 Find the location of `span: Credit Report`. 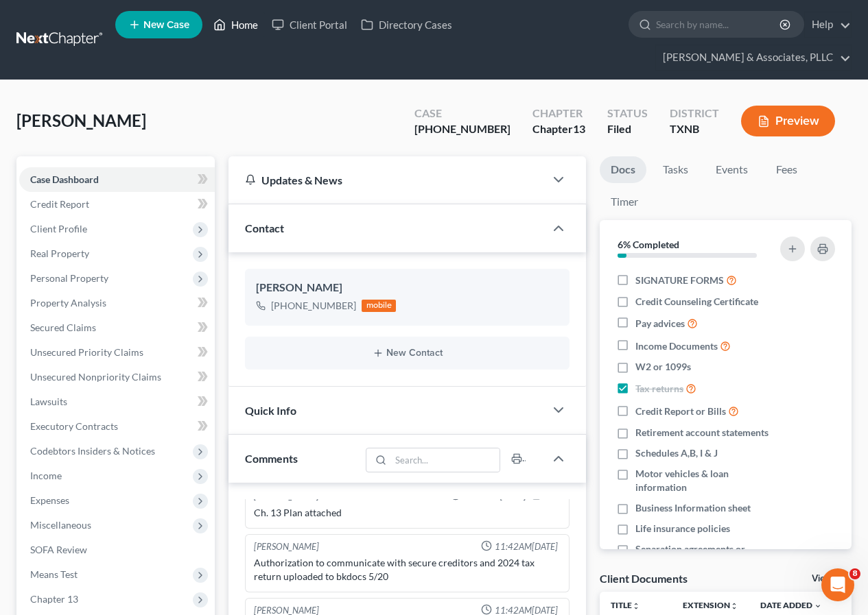

span: Credit Report is located at coordinates (60, 204).